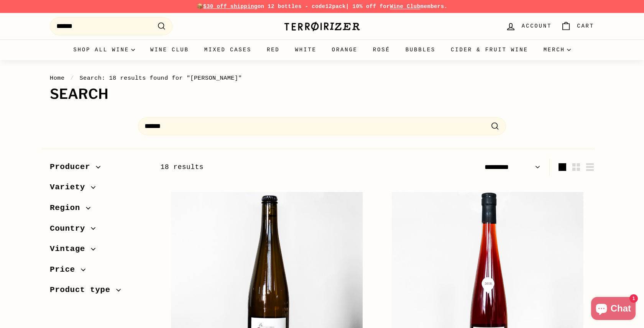 The height and width of the screenshot is (328, 644). What do you see at coordinates (230, 6) in the screenshot?
I see `span: $30 off shipping` at bounding box center [230, 6].